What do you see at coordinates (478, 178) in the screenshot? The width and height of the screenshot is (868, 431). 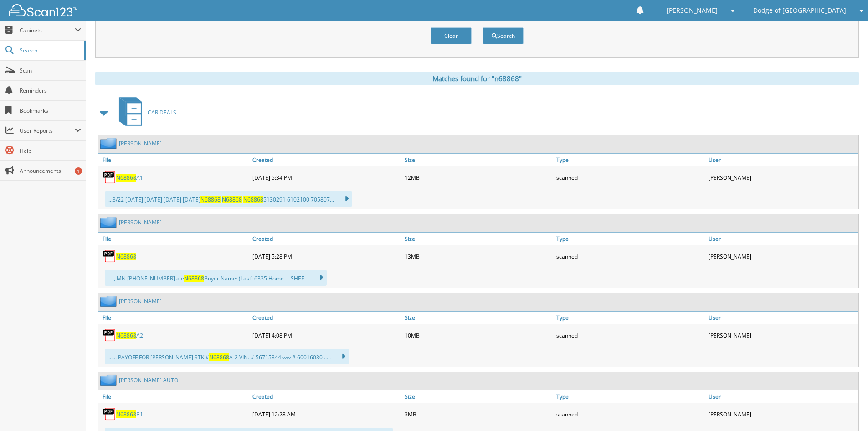 I see `div: 12MB` at bounding box center [478, 178].